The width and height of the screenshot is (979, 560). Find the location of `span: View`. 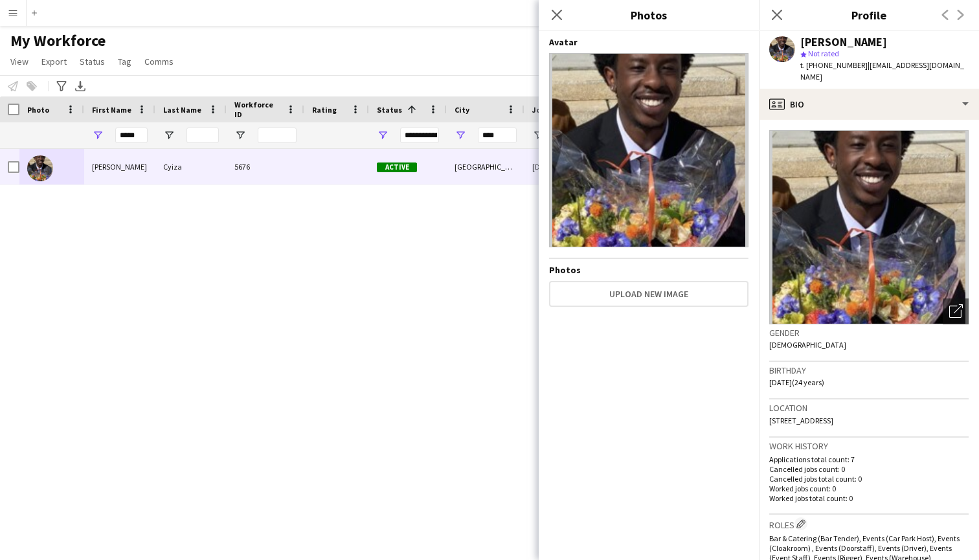

span: View is located at coordinates (19, 62).